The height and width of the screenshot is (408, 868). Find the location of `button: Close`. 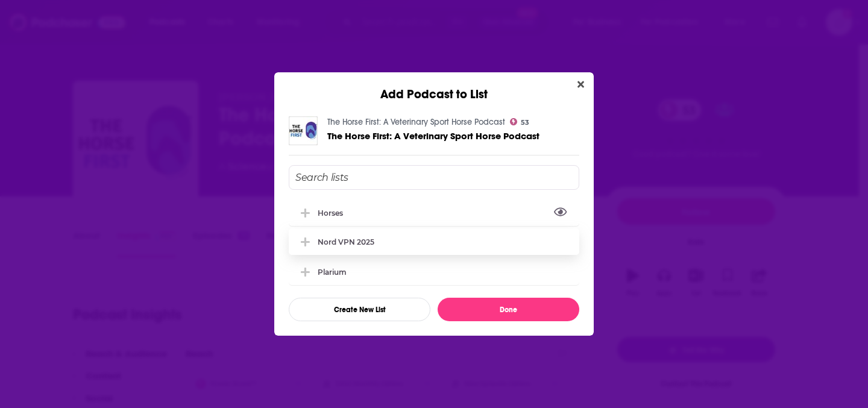

button: Close is located at coordinates (581, 84).